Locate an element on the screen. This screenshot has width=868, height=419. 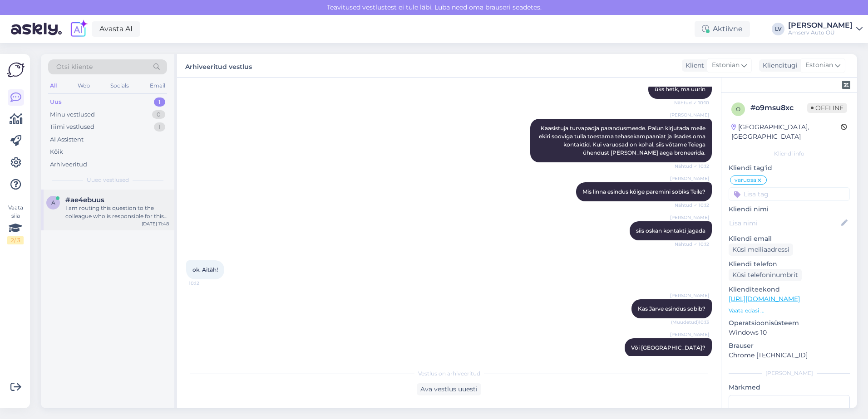
span: o is located at coordinates (738, 109).